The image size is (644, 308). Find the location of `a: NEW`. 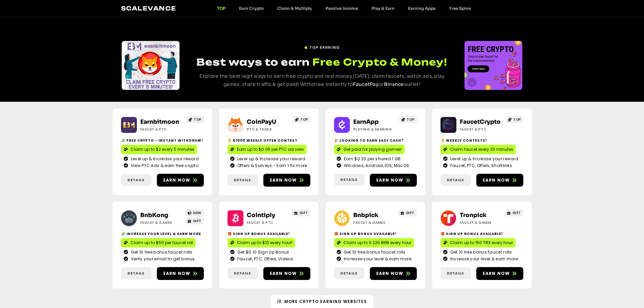

a: NEW is located at coordinates (194, 212).